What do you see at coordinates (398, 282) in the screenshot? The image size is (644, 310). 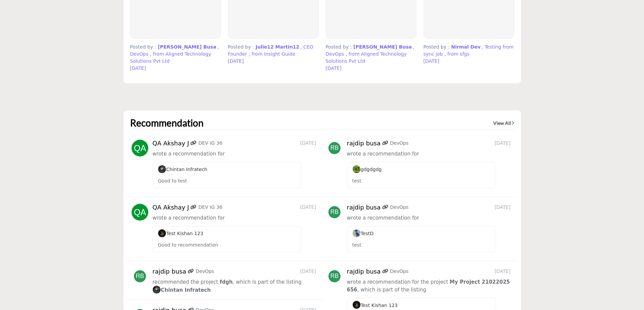 I see `span: wrote a recommendation for the project` at bounding box center [398, 282].